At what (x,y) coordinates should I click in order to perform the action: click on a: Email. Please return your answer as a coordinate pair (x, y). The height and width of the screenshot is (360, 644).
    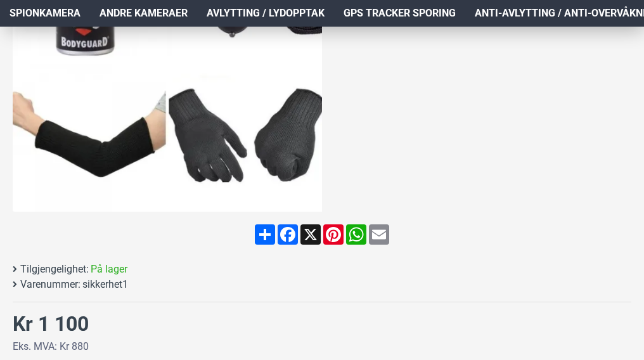
    Looking at the image, I should click on (378, 235).